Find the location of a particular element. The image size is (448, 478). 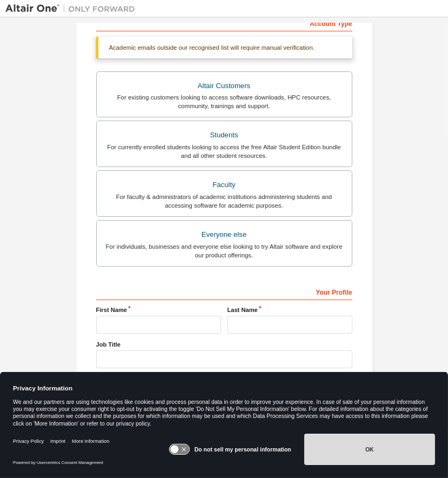

div: For currently enrolled students looking to access the free Altair Student Edition bundle and all ... is located at coordinates (224, 151).